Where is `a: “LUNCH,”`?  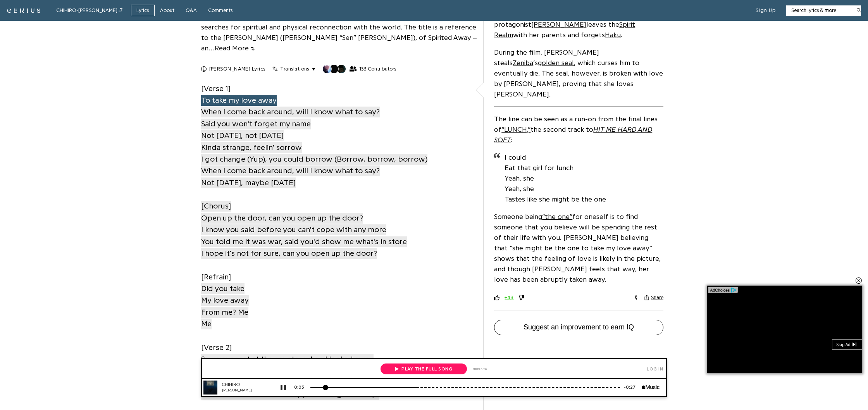 a: “LUNCH,” is located at coordinates (515, 129).